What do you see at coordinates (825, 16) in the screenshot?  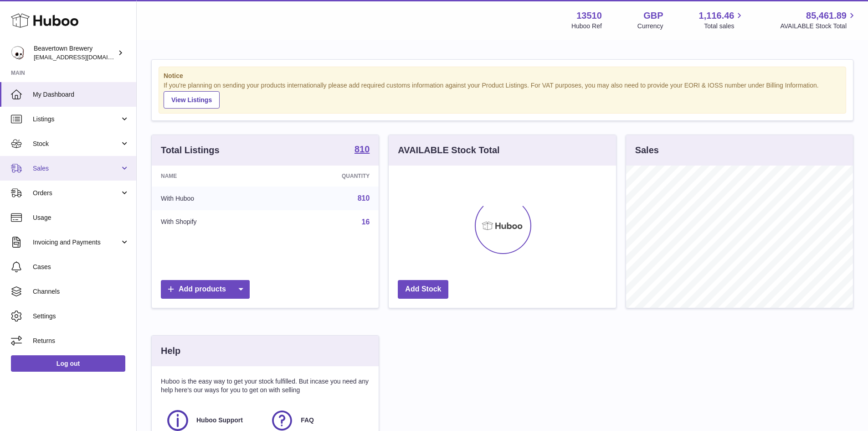 I see `span: 85,461.89` at bounding box center [825, 16].